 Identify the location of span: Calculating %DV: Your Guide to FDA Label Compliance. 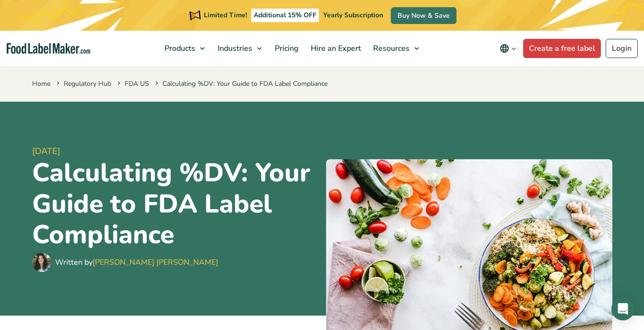
(240, 84).